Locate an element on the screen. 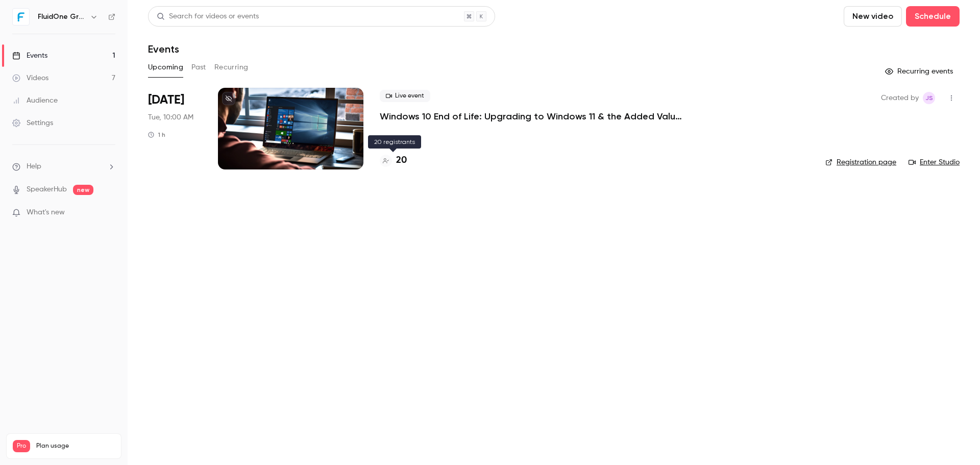  span: Help is located at coordinates (34, 166).